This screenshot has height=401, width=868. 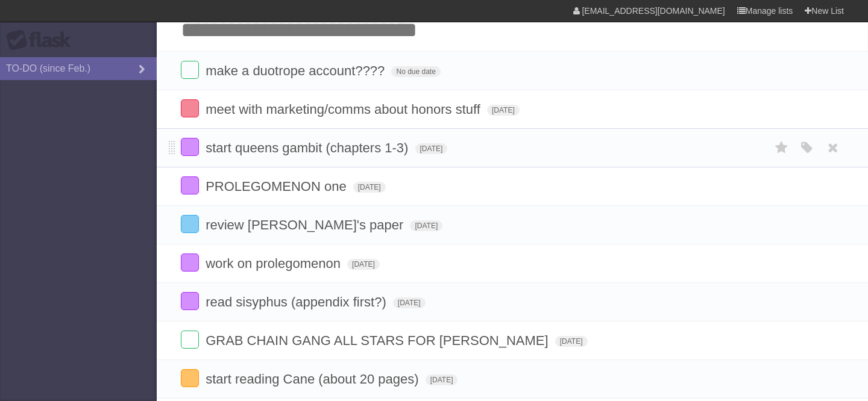 What do you see at coordinates (314, 379) in the screenshot?
I see `span: start reading Cane (about 20 pages)` at bounding box center [314, 379].